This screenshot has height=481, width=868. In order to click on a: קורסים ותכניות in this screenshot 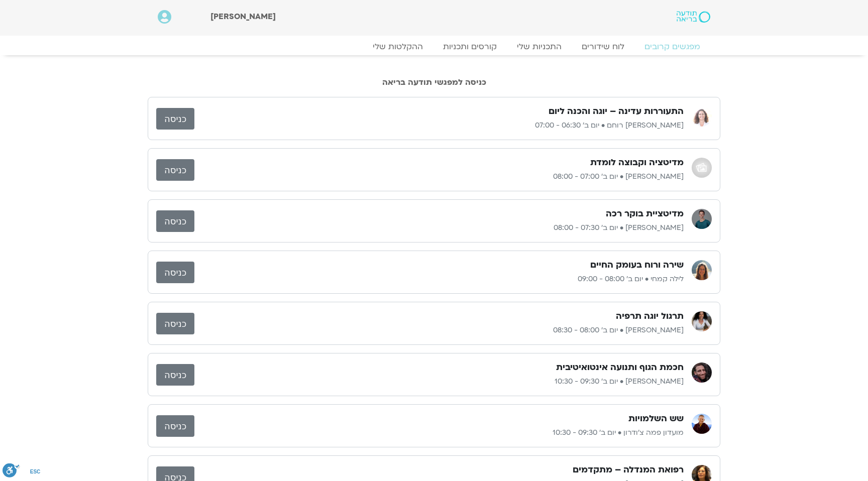, I will do `click(470, 47)`.